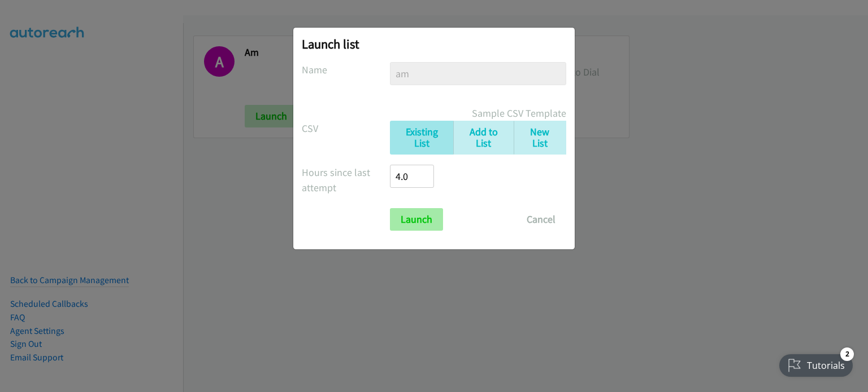 The width and height of the screenshot is (868, 392). Describe the element at coordinates (44, 23) in the screenshot. I see `button: Checklist, Tutorials, 2 incomplete tasks` at that location.